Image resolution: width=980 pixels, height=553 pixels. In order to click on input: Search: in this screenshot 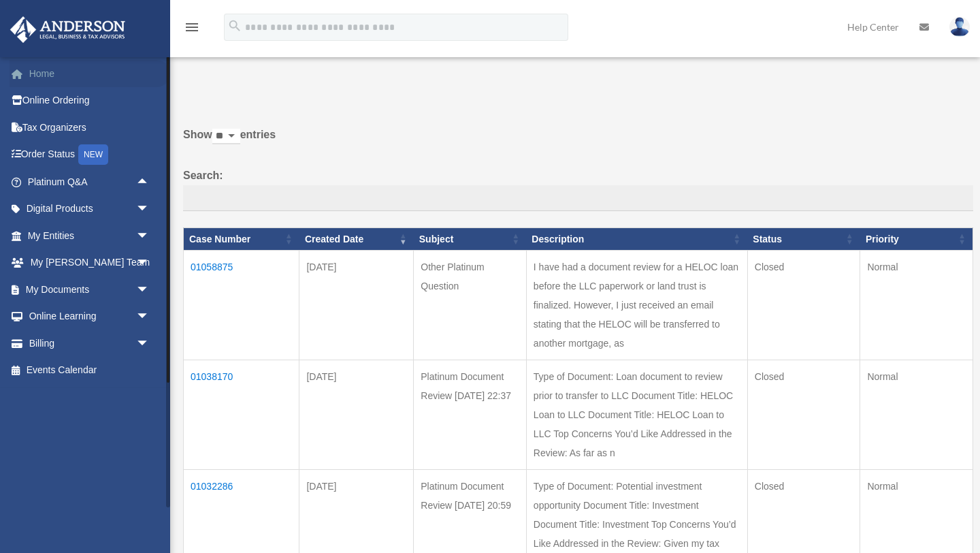, I will do `click(578, 198)`.